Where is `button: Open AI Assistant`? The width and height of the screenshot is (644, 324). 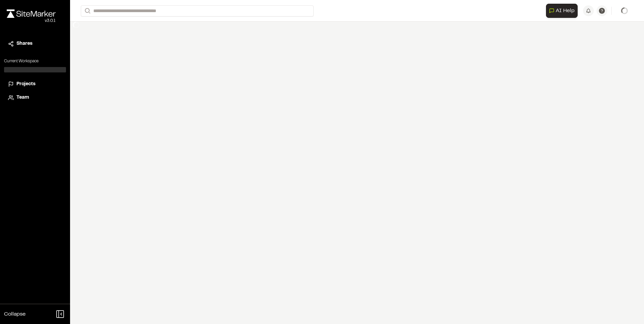 button: Open AI Assistant is located at coordinates (562, 11).